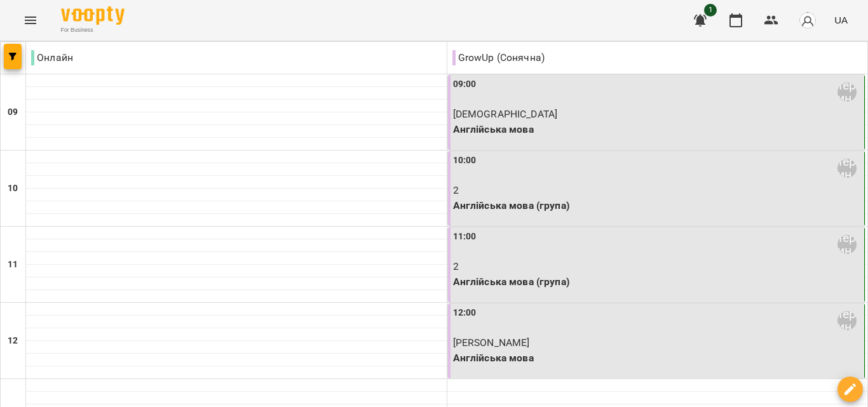 The height and width of the screenshot is (407, 868). Describe the element at coordinates (30, 21) in the screenshot. I see `button: Menu` at that location.